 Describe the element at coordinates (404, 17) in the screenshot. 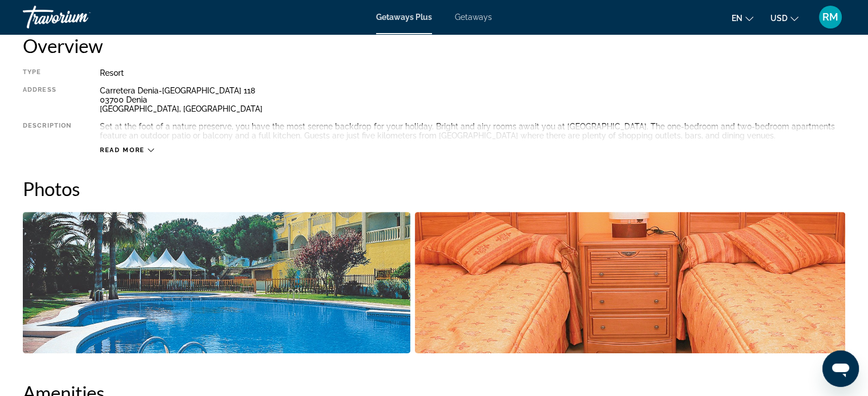

I see `a: Getaways Plus` at that location.